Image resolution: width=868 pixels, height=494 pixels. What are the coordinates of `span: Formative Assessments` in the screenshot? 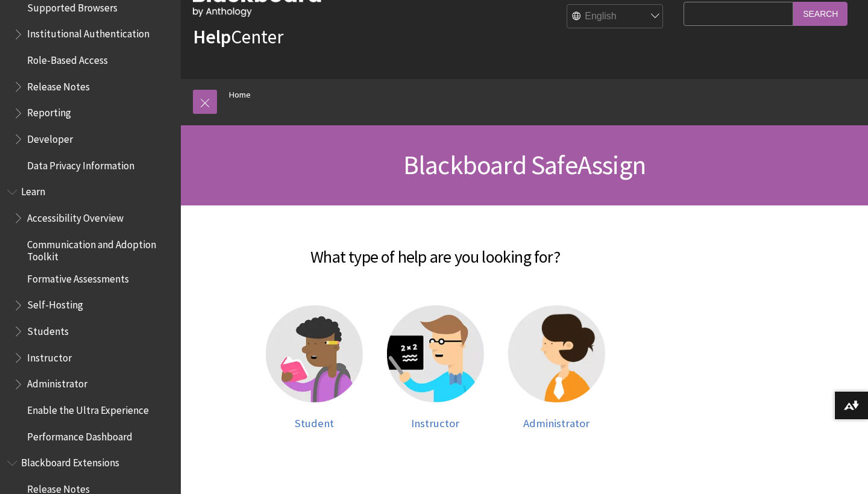 It's located at (78, 276).